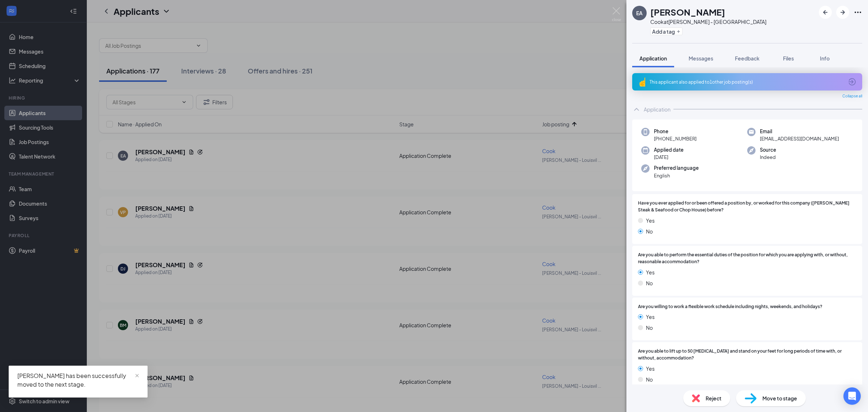 The image size is (868, 412). What do you see at coordinates (767, 157) in the screenshot?
I see `span: Indeed` at bounding box center [767, 157].